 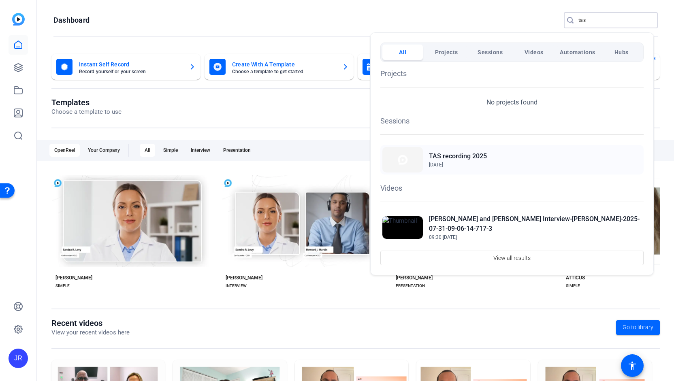 What do you see at coordinates (512, 121) in the screenshot?
I see `h1: Sessions` at bounding box center [512, 121].